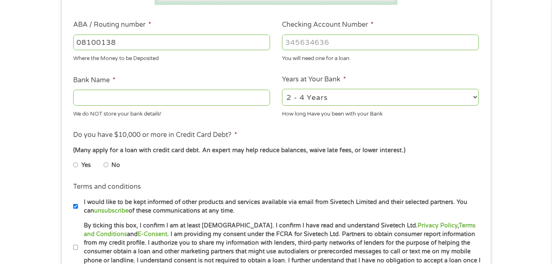  Describe the element at coordinates (155, 135) in the screenshot. I see `label: Do you have $10,000 or more in Credit Card Debt?` at that location.